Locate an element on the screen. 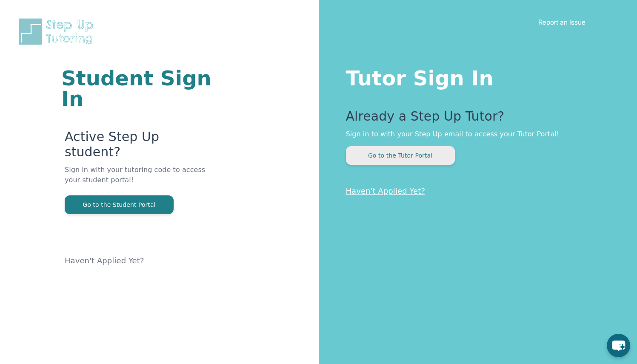 This screenshot has width=637, height=364. p: Sign in to with your Step Up email to access your Tutor Portal! is located at coordinates (474, 135).